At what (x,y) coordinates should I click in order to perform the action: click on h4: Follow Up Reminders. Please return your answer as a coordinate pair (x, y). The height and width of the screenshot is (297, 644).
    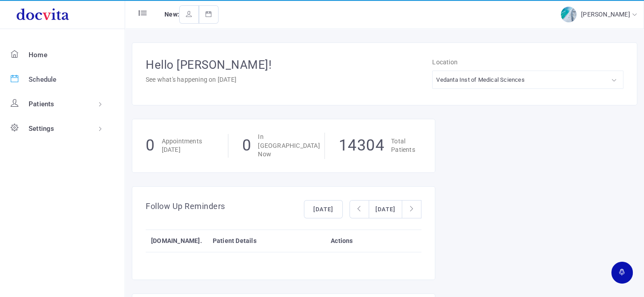
    Looking at the image, I should click on (185, 210).